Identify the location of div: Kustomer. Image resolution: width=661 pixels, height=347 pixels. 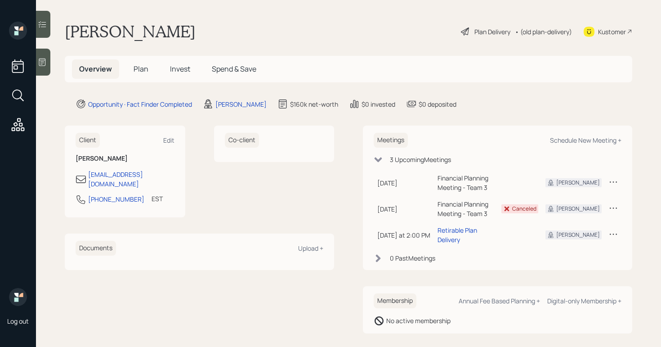
(612, 31).